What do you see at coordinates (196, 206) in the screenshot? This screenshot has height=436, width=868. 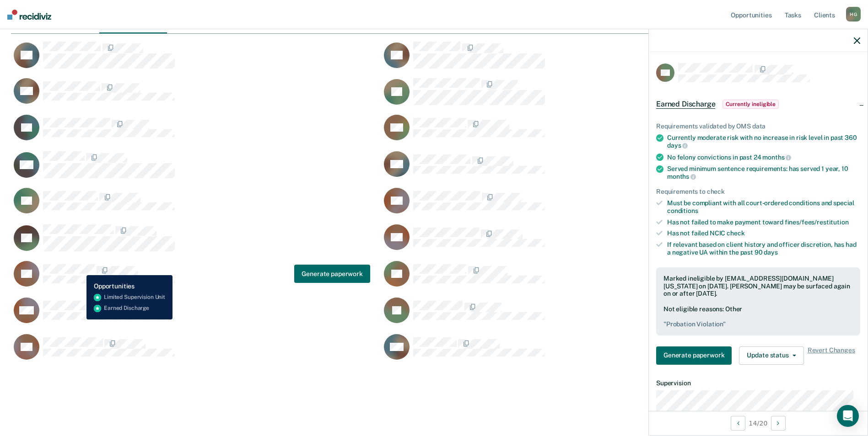 I see `div: CaseloadOpportunityCell-157625` at bounding box center [196, 206].